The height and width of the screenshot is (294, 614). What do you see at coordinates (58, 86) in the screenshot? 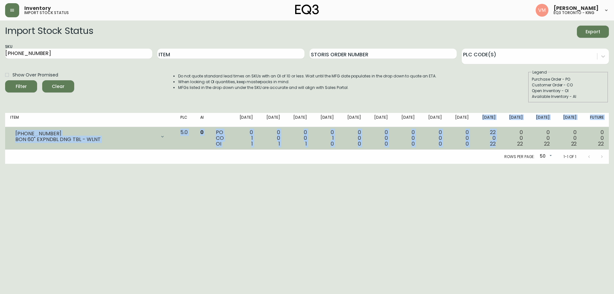
I see `button: Clear` at bounding box center [58, 86].